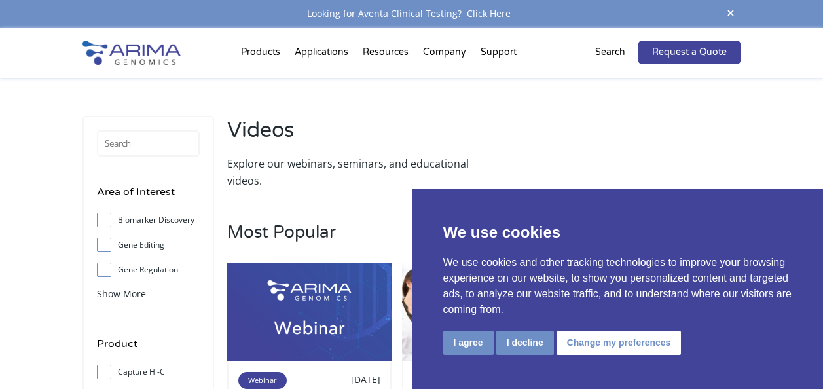 The width and height of the screenshot is (823, 389). Describe the element at coordinates (148, 270) in the screenshot. I see `label: Gene Regulation` at that location.